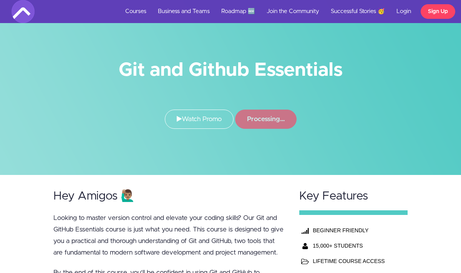  I want to click on h2: Hey Amigos 🙋🏽‍♂️, so click(169, 196).